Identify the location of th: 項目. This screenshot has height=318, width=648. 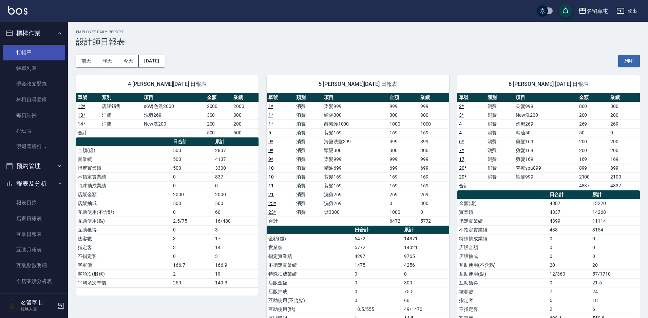
(545, 98).